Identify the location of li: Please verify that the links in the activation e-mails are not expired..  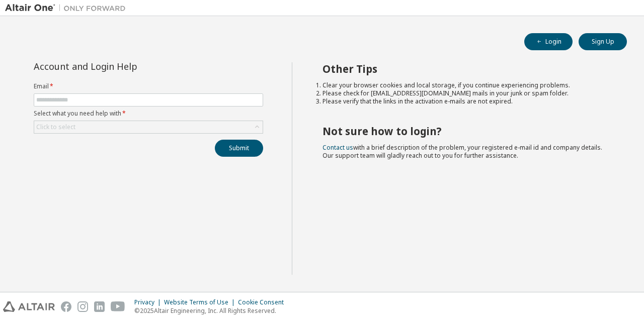
(466, 101).